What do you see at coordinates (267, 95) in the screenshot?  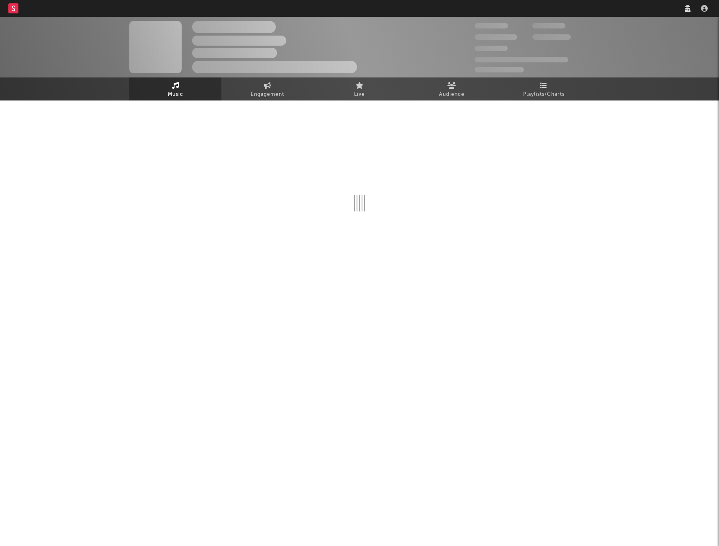 I see `span: Engagement` at bounding box center [267, 95].